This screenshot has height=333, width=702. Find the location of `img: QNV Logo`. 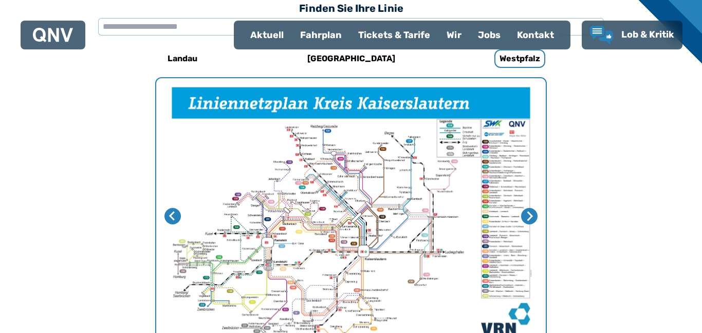

img: QNV Logo is located at coordinates (53, 35).